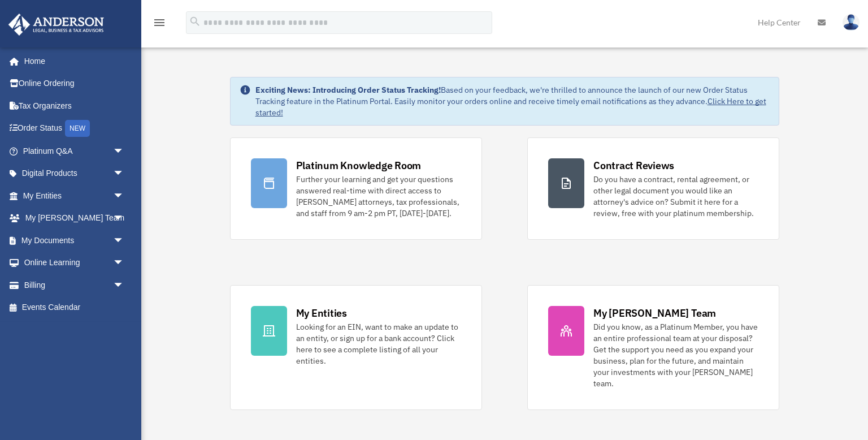  Describe the element at coordinates (195, 21) in the screenshot. I see `i: search` at that location.